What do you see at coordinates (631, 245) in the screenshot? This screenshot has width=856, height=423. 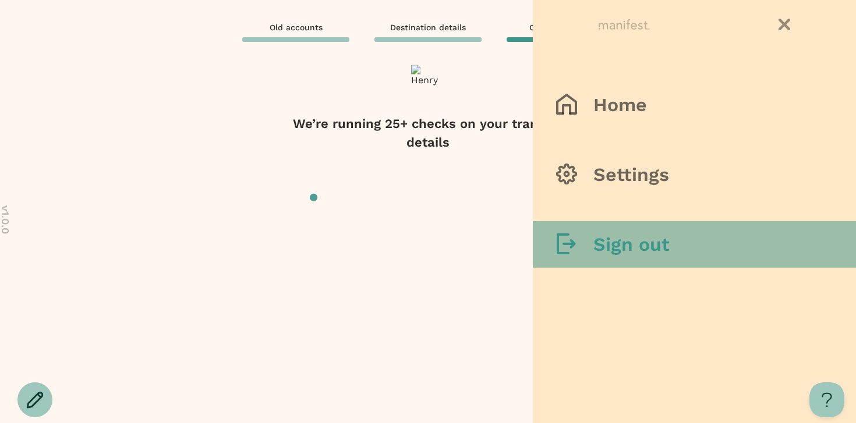 I see `h3: Sign out` at bounding box center [631, 245].